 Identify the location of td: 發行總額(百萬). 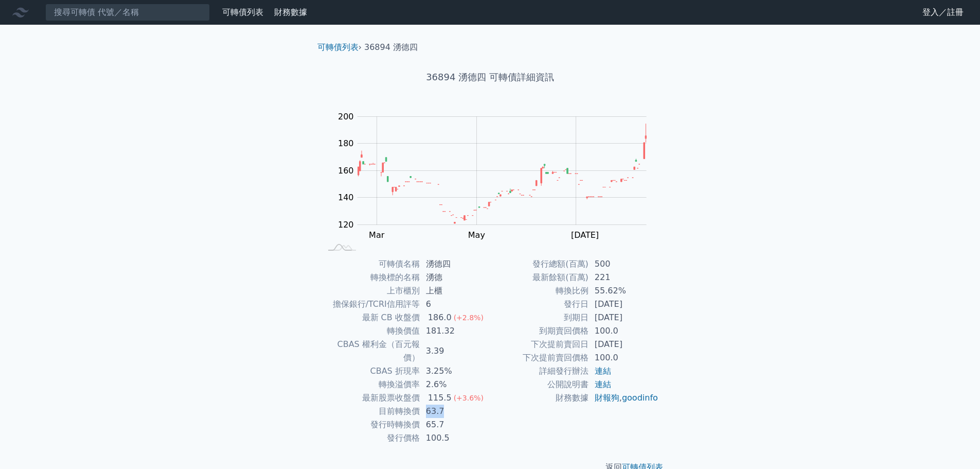
(539, 264).